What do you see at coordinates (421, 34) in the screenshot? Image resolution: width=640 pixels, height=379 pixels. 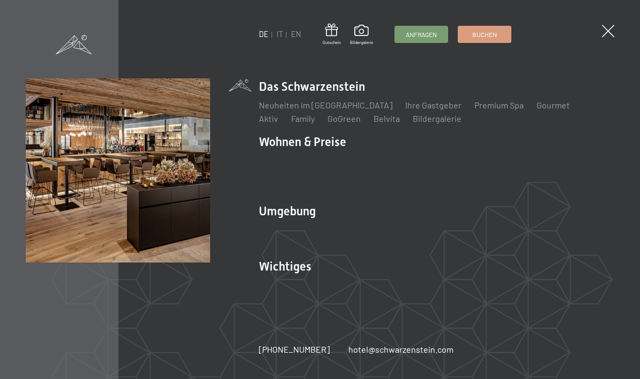 I see `span: Anfragen` at bounding box center [421, 34].